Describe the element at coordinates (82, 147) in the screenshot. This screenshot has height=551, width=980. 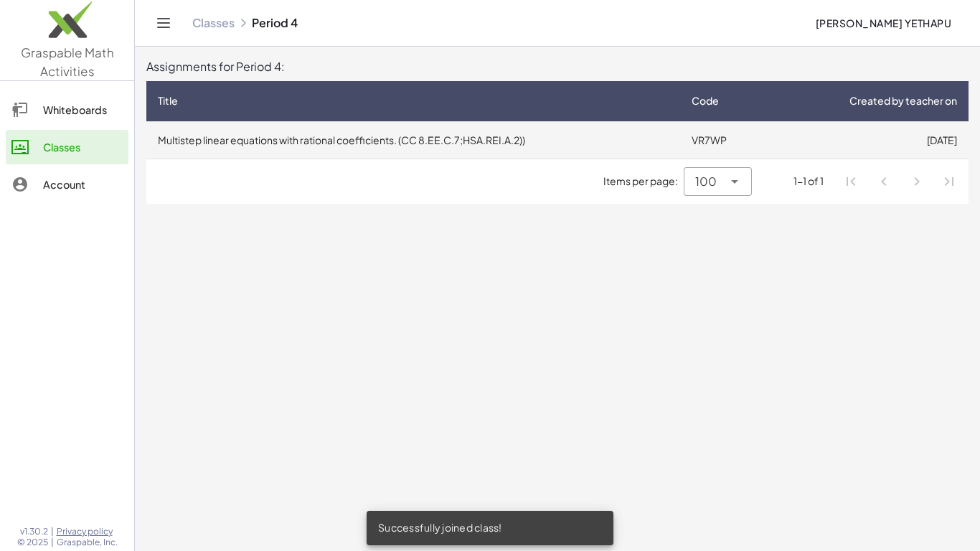
I see `div: Classes` at that location.